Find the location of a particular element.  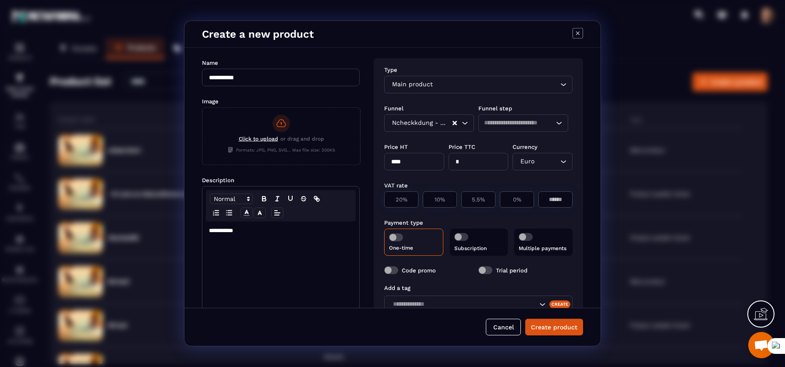

label: Name is located at coordinates (210, 63).